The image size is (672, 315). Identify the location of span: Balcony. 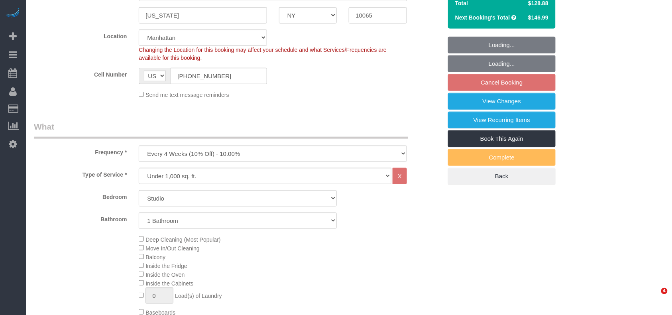
(155, 257).